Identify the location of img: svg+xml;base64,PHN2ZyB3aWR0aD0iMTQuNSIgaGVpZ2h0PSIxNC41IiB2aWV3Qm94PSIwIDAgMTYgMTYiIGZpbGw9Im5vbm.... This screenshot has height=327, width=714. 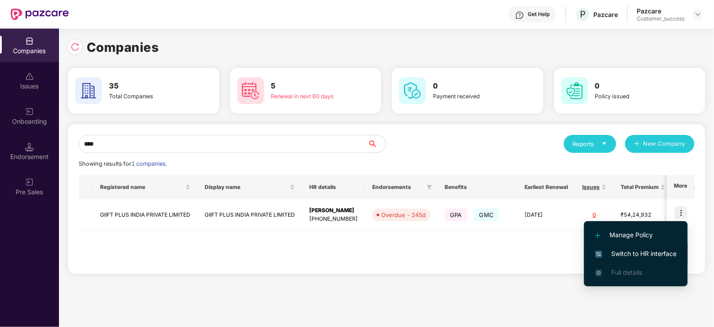
(29, 147).